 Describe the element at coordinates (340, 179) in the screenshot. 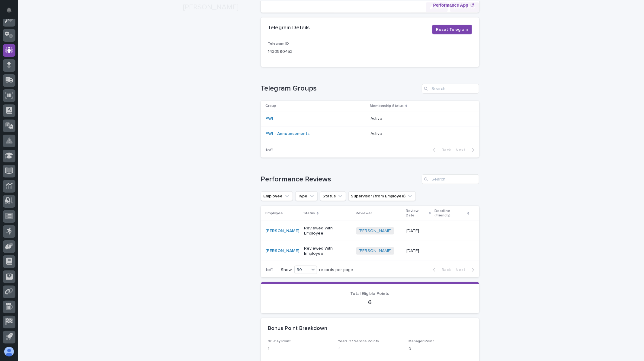

I see `h1: Performance Reviews` at that location.